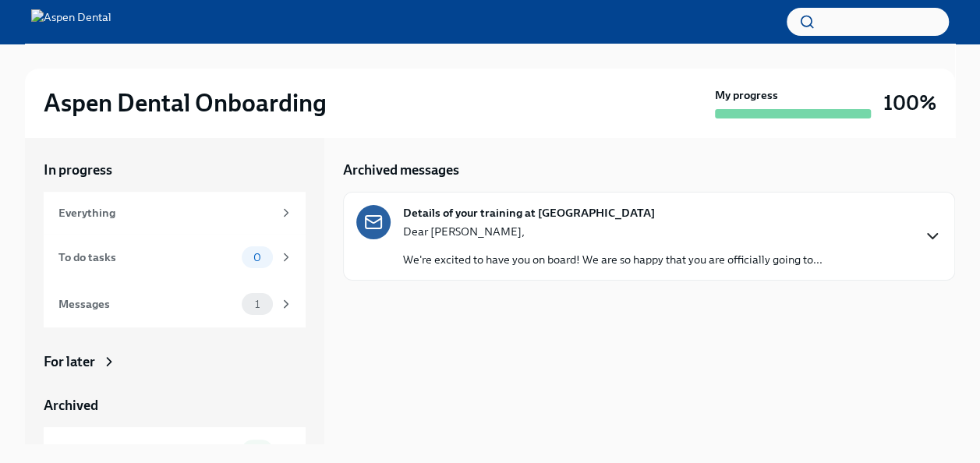  What do you see at coordinates (165, 213) in the screenshot?
I see `div: Everything` at bounding box center [165, 213].